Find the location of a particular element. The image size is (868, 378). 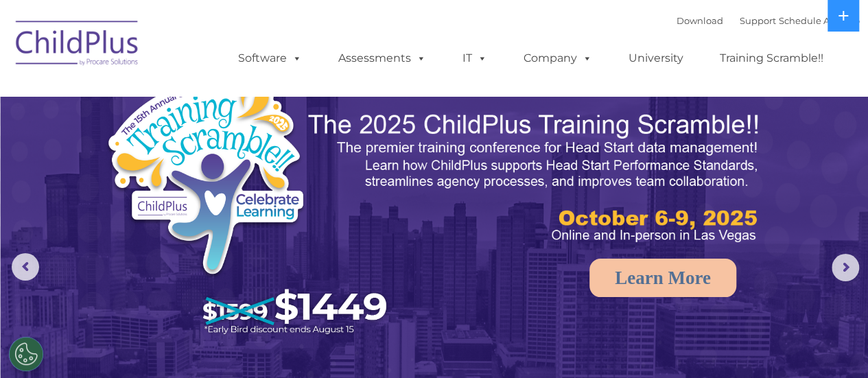

a: Assessments is located at coordinates (382, 58).